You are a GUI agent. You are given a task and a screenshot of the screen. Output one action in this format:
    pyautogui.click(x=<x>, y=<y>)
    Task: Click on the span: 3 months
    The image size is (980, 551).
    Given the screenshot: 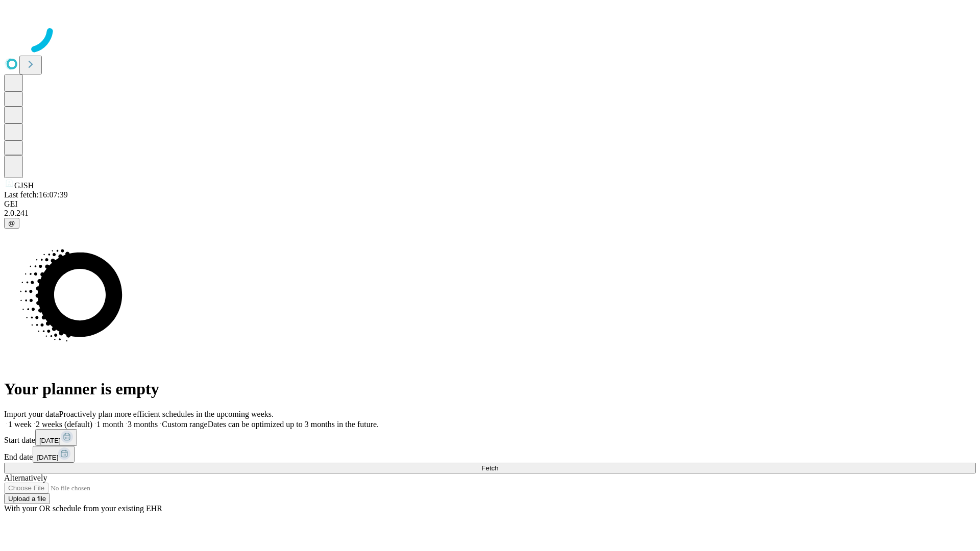 What is the action you would take?
    pyautogui.click(x=142, y=424)
    